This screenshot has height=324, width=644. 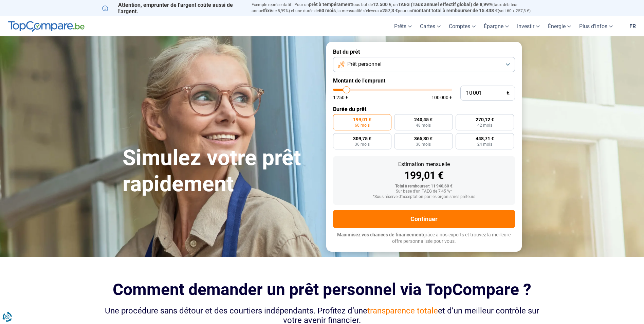 I want to click on span: 257,3 €, so click(x=390, y=11).